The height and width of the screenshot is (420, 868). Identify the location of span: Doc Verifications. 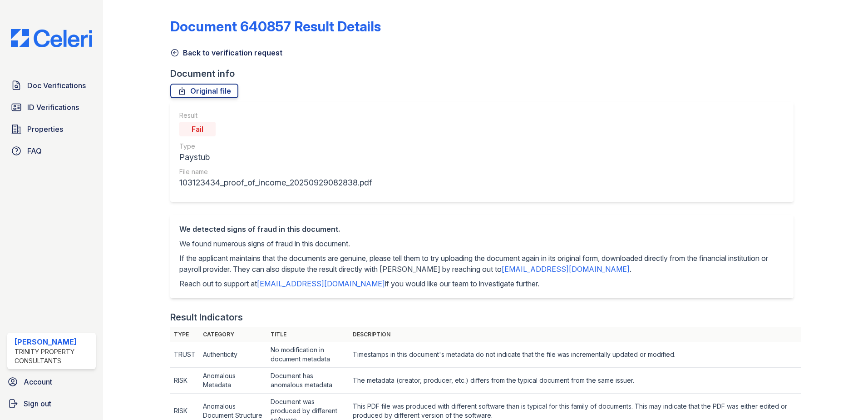
(57, 85).